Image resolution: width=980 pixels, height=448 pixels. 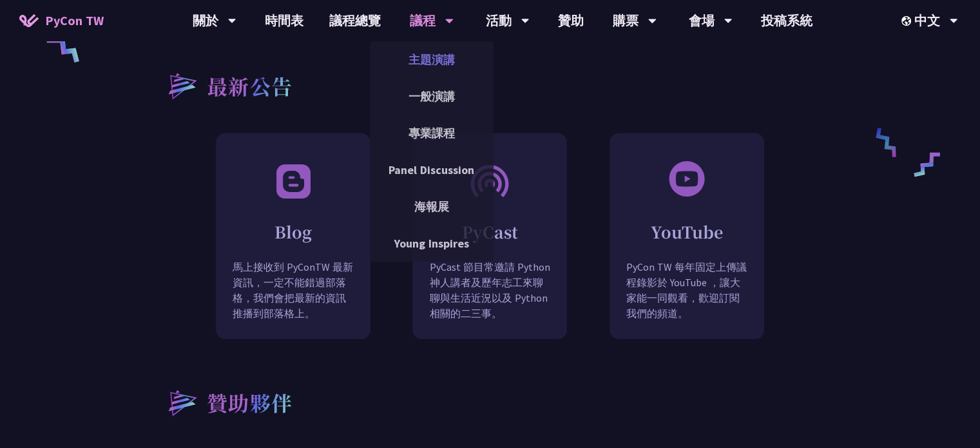 I want to click on p: PyCon TW 每年固定上傳議程錄影於 YouTube ，讓大家能一同觀看，歡迎訂閱我們的頻道。, so click(x=687, y=300).